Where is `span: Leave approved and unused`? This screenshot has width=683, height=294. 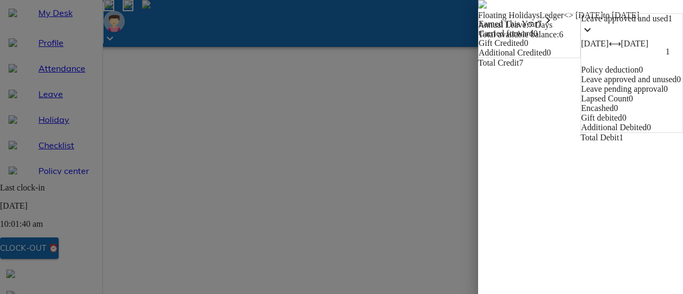 span: Leave approved and unused is located at coordinates (629, 79).